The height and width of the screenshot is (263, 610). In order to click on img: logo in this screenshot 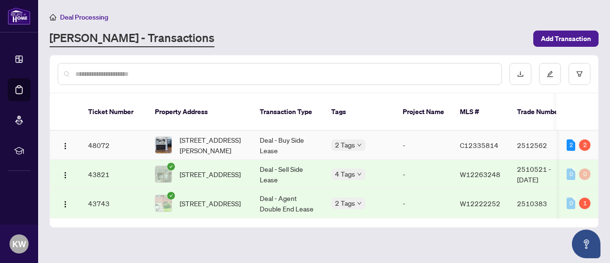, I will do `click(19, 16)`.